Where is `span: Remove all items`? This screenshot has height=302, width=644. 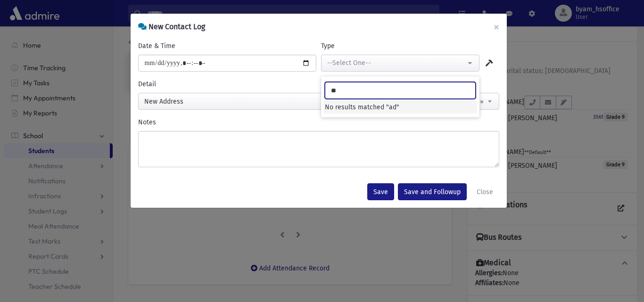 span: Remove all items is located at coordinates (482, 102).